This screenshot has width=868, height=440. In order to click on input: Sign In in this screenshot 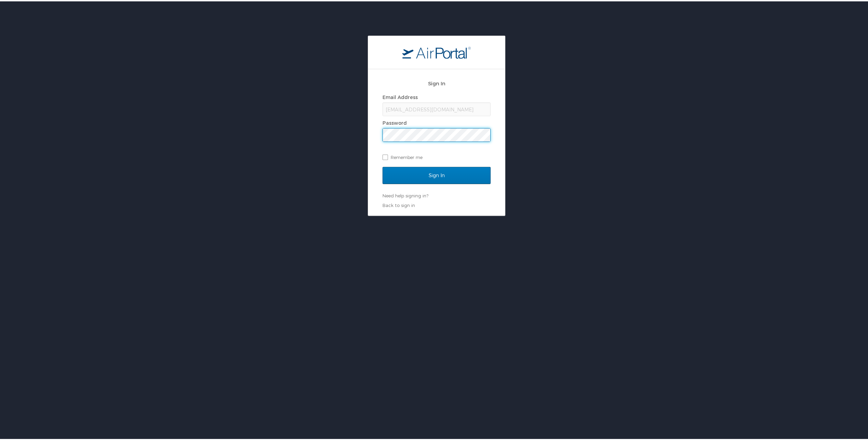, I will do `click(437, 174)`.